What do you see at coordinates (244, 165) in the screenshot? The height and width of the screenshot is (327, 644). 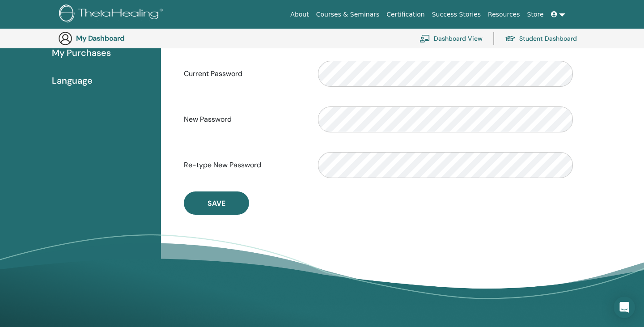 I see `label: Re-type New Password` at bounding box center [244, 165].